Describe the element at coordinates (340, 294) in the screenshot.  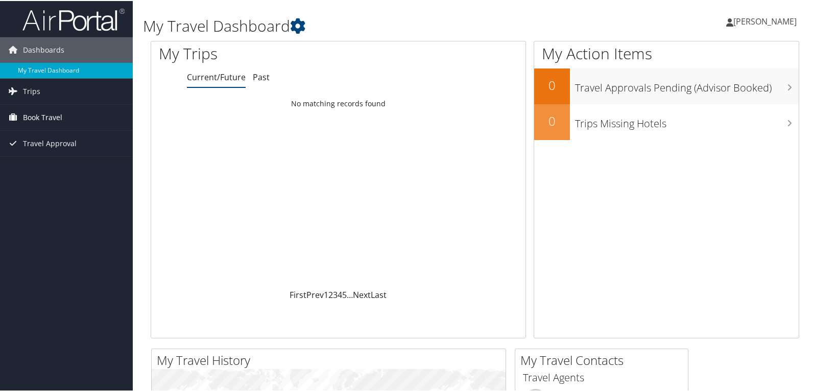
I see `a: 4` at that location.